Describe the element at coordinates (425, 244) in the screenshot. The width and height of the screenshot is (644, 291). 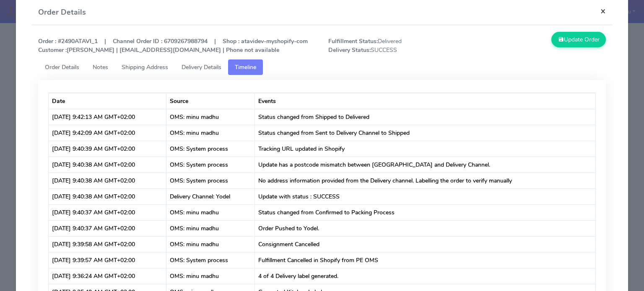
I see `td: Consignment Cancelled` at that location.